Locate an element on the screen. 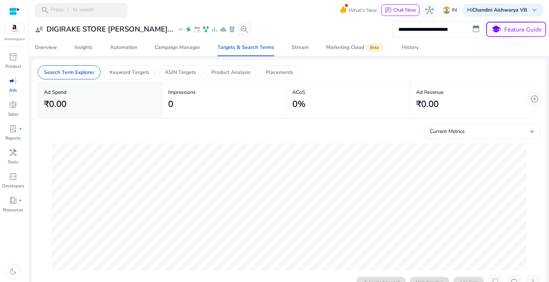  p: Placements is located at coordinates (279, 72).